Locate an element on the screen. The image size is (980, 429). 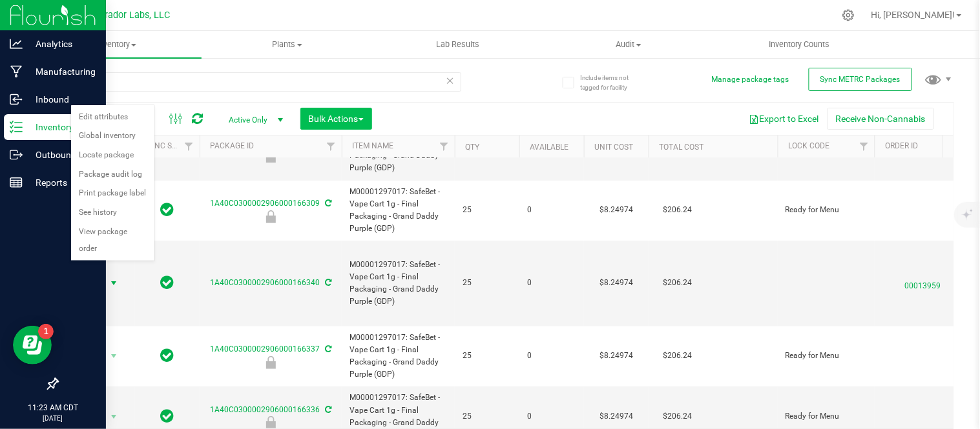
input: Search Package ID, Item Name, SKU, Lot or Part Number... is located at coordinates (259, 82).